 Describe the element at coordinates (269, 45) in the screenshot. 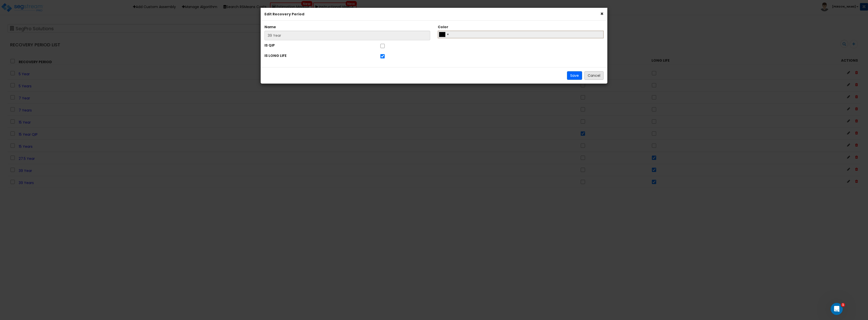

I see `b: IS QIP` at that location.